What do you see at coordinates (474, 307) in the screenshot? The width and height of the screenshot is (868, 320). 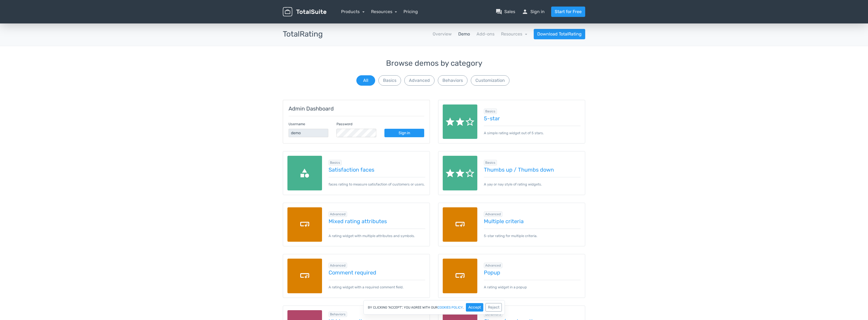 I see `button: Accept` at bounding box center [474, 307].